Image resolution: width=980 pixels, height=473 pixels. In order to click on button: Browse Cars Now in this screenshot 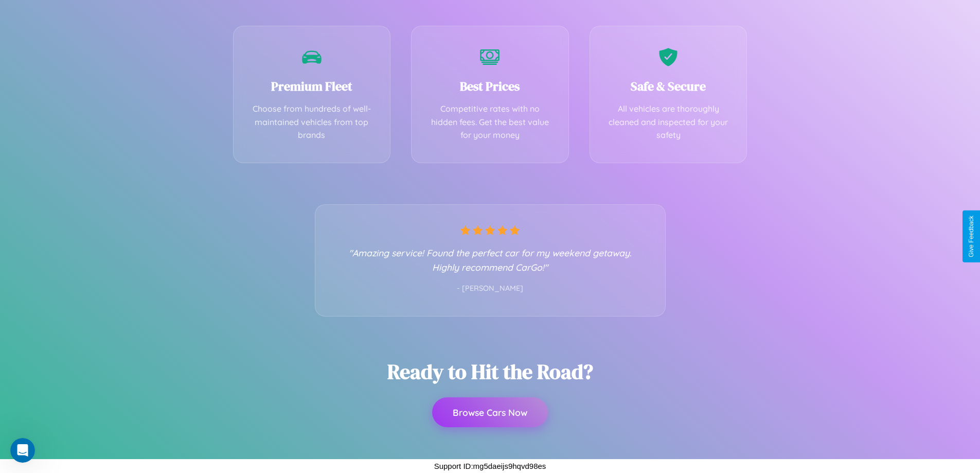, I will do `click(490, 412)`.